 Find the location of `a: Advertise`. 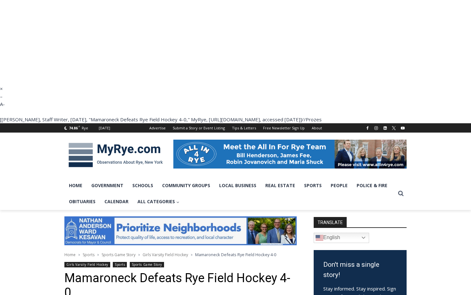

a: Advertise is located at coordinates (157, 128).